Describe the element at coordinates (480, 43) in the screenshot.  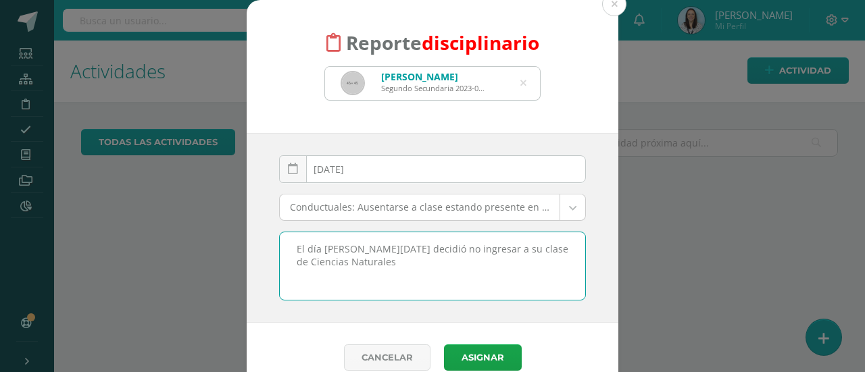
I see `font: disciplinario` at that location.